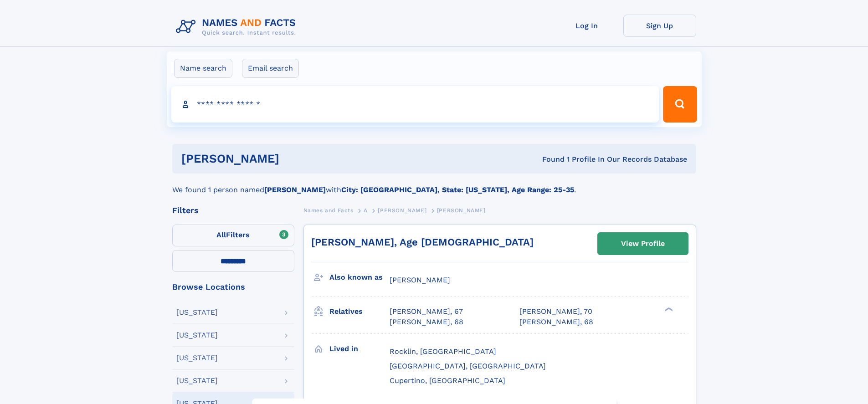 This screenshot has width=868, height=404. Describe the element at coordinates (233, 210) in the screenshot. I see `div: Filters` at that location.